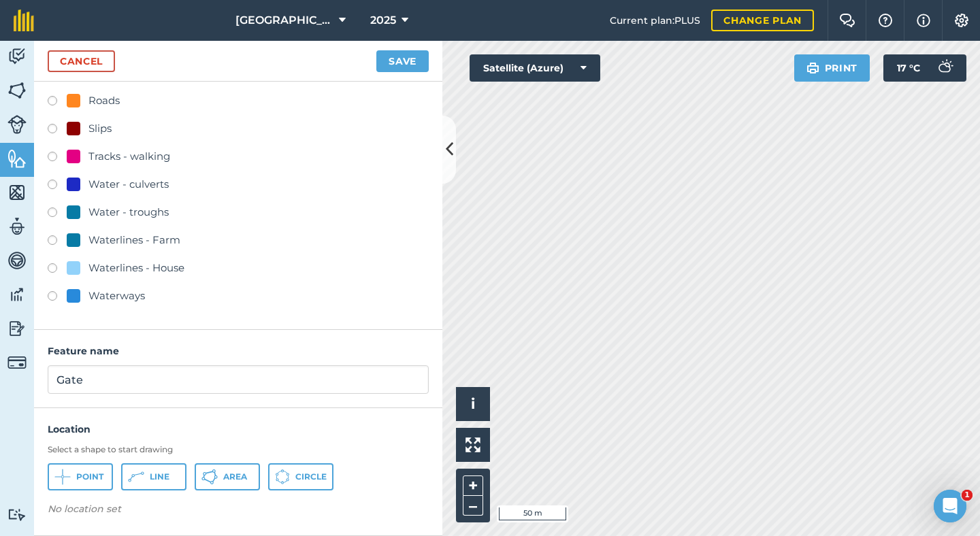  I want to click on button: Save, so click(403, 61).